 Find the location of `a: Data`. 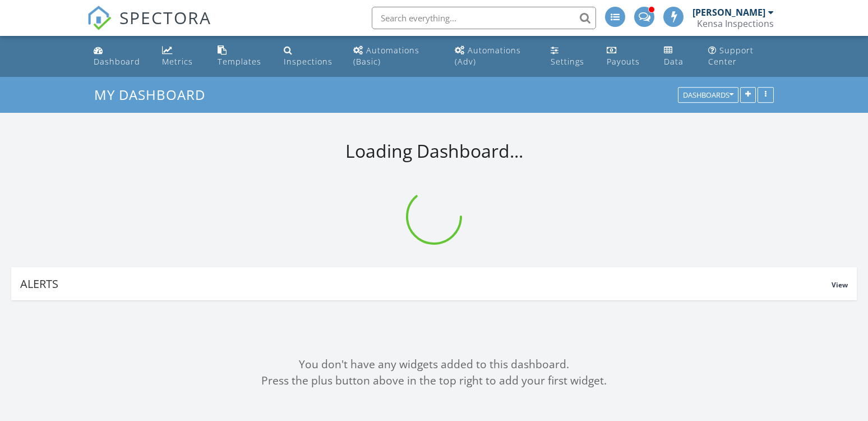

a: Data is located at coordinates (677, 56).